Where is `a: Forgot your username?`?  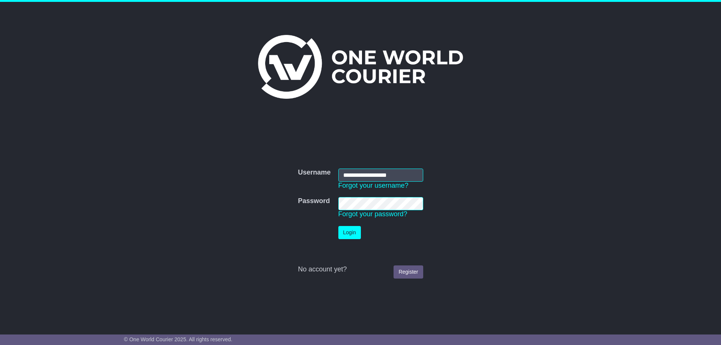
a: Forgot your username? is located at coordinates (373, 185).